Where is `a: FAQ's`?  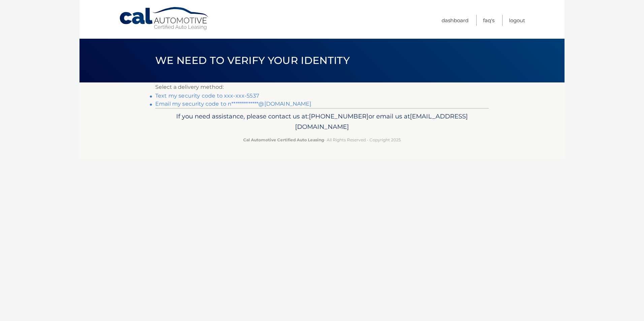 a: FAQ's is located at coordinates (489, 20).